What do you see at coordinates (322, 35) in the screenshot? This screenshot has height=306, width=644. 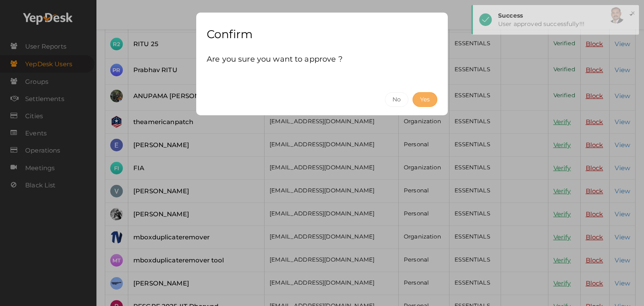 I see `h3: Confirm` at bounding box center [322, 35].